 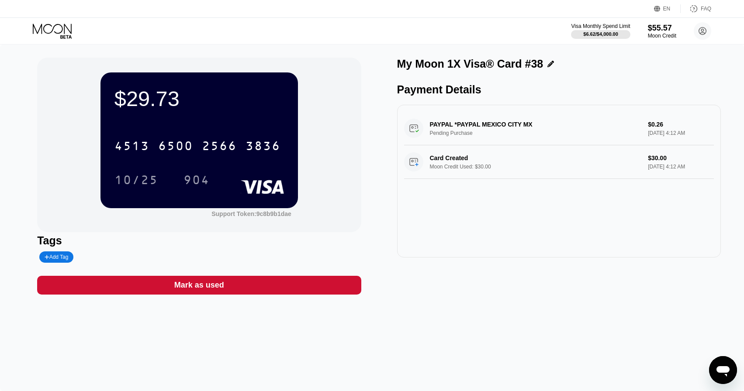 I want to click on div: Add Tag, so click(x=56, y=257).